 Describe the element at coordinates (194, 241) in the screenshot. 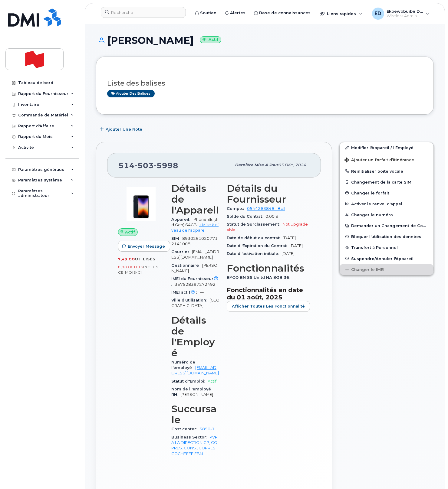

I see `span: 89302610207712141008` at that location.